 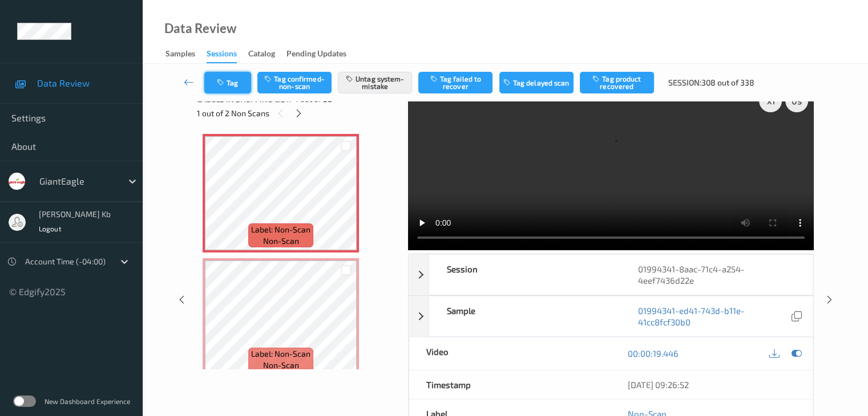 What do you see at coordinates (376, 83) in the screenshot?
I see `button: Untag system-mistake` at bounding box center [376, 83].